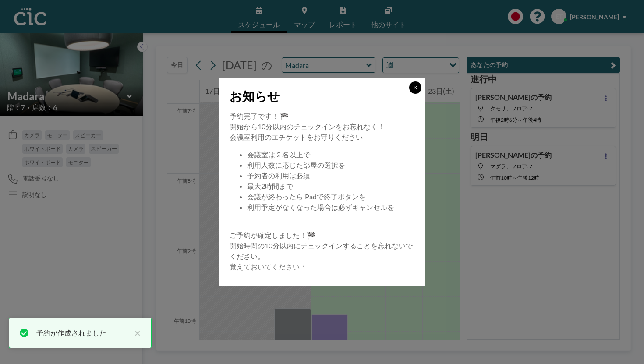 The image size is (644, 364). What do you see at coordinates (321, 207) in the screenshot?
I see `font: 利用予定がなくなった場合は必ずキャンセルを` at bounding box center [321, 207].